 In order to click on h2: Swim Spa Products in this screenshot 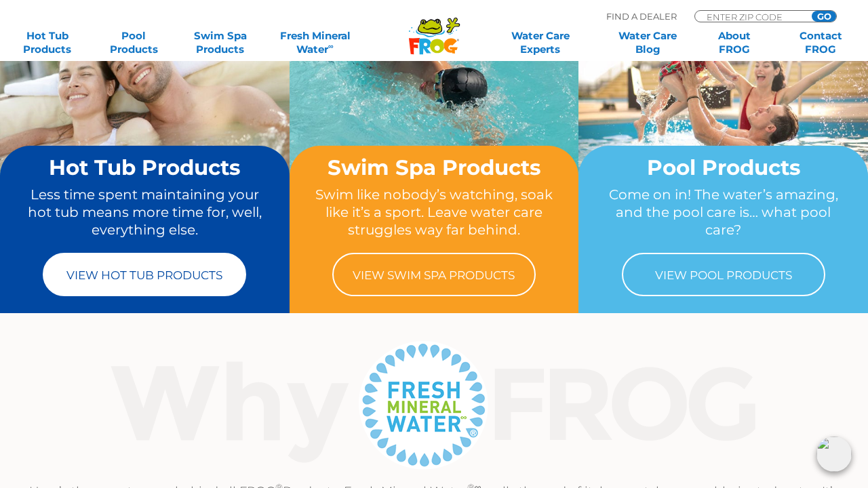, I will do `click(434, 168)`.